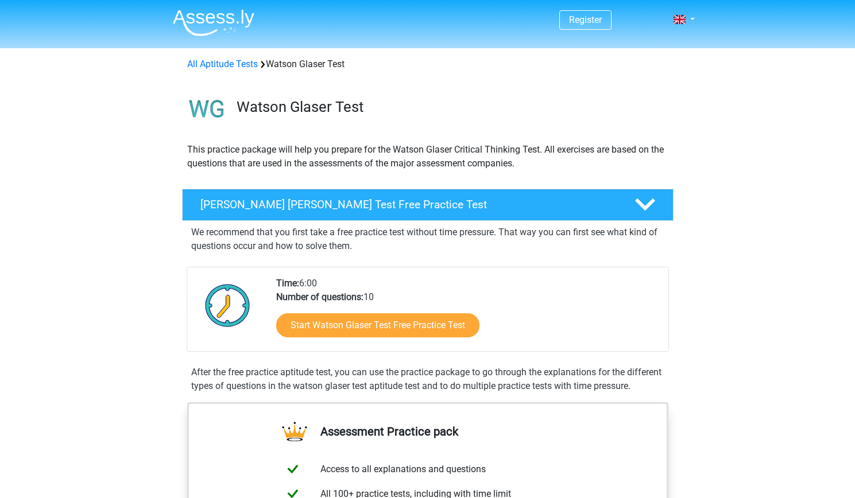 This screenshot has width=855, height=498. Describe the element at coordinates (450, 107) in the screenshot. I see `h3: Watson Glaser Test` at that location.